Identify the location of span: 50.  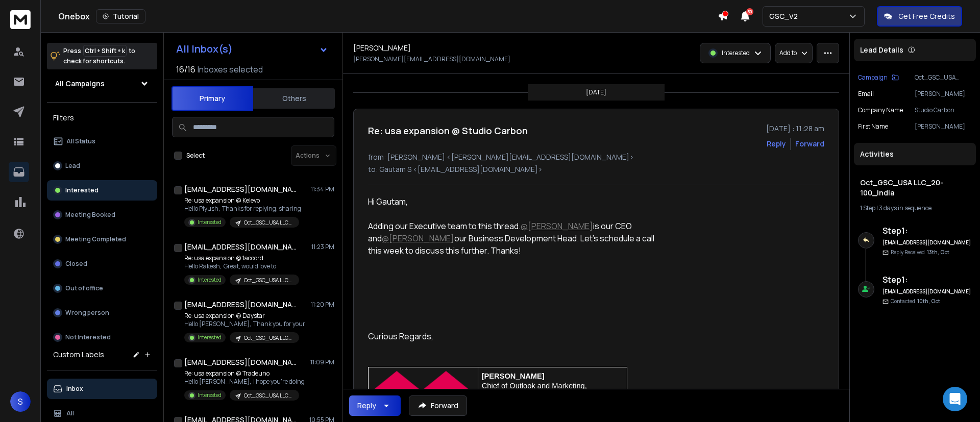
(750, 12).